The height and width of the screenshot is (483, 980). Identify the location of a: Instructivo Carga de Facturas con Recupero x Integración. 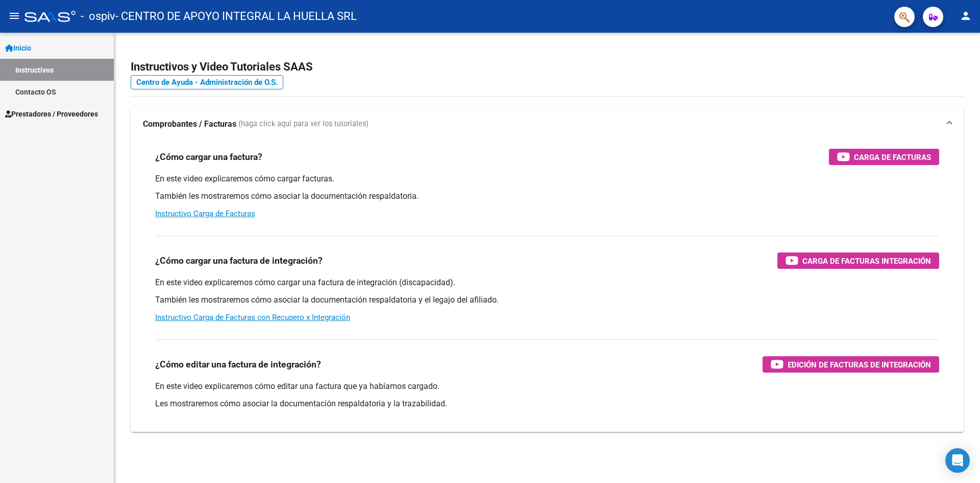
(253, 317).